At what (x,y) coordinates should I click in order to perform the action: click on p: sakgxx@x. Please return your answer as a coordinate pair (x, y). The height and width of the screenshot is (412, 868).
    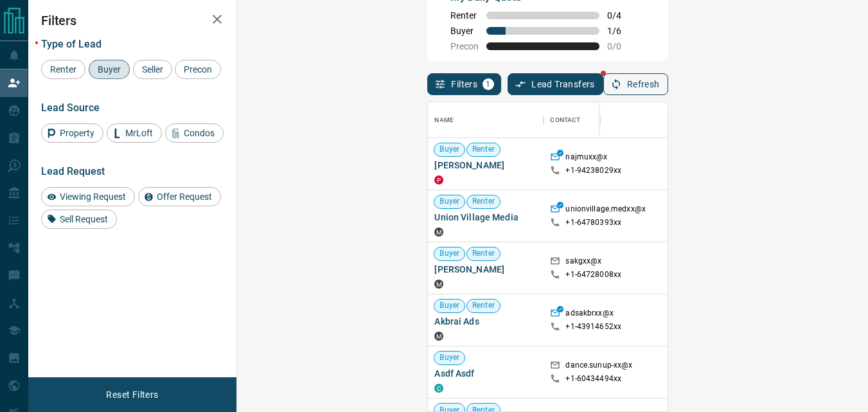
    Looking at the image, I should click on (583, 263).